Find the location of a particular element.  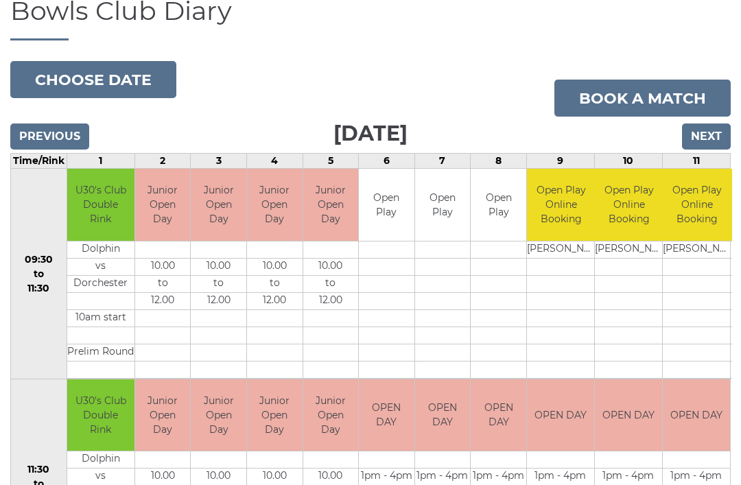

td: Prelim Round is located at coordinates (101, 353).